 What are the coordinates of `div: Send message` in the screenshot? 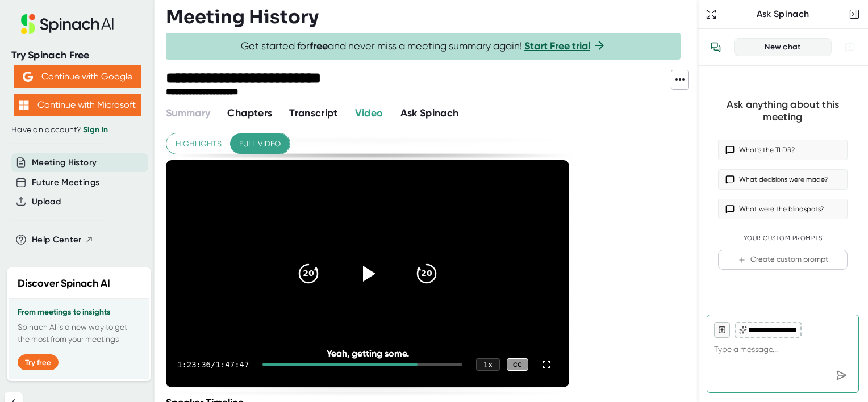 It's located at (841, 375).